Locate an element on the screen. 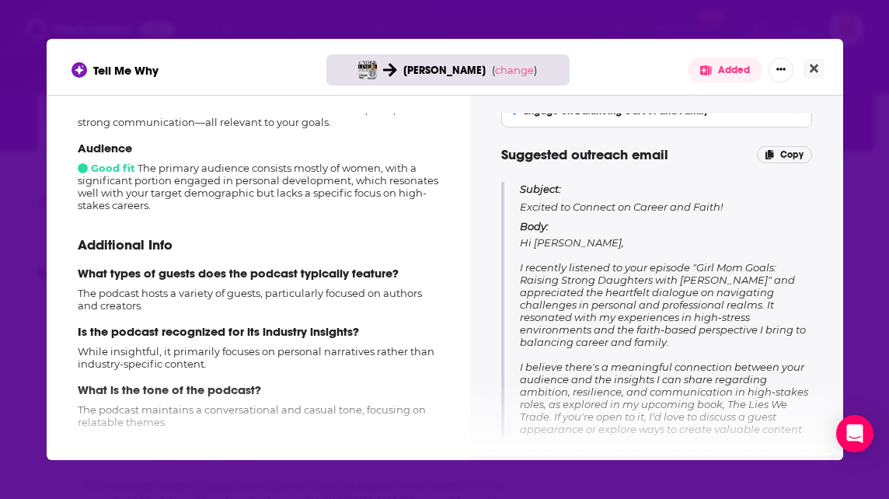 This screenshot has height=499, width=889. span: Subject: is located at coordinates (540, 189).